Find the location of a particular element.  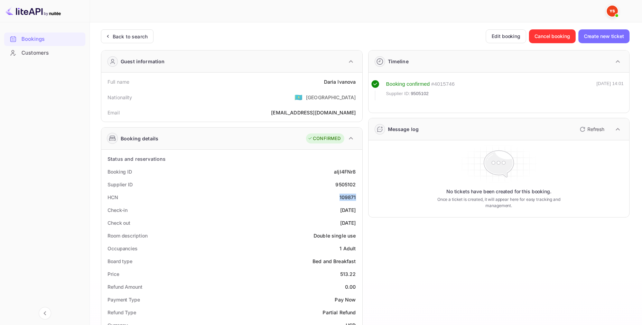

span: United States is located at coordinates (298, 97).